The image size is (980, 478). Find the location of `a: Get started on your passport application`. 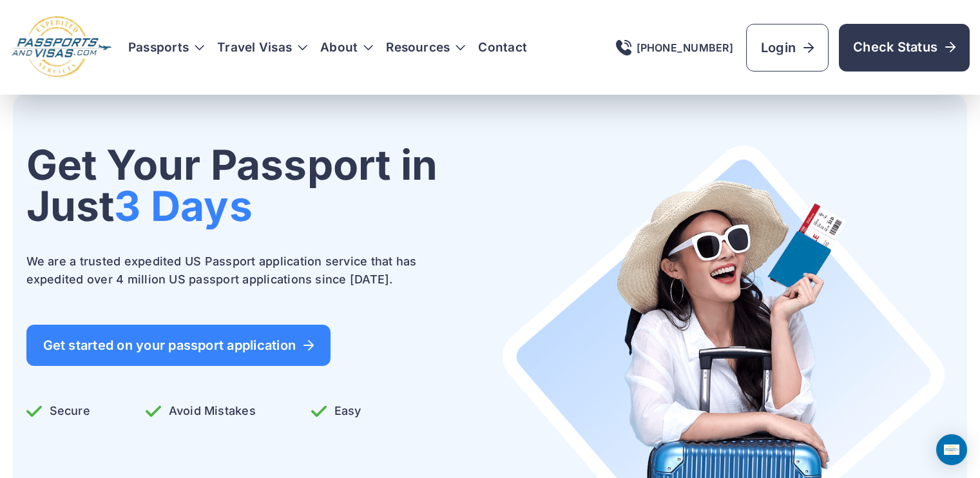

a: Get started on your passport application is located at coordinates (178, 346).